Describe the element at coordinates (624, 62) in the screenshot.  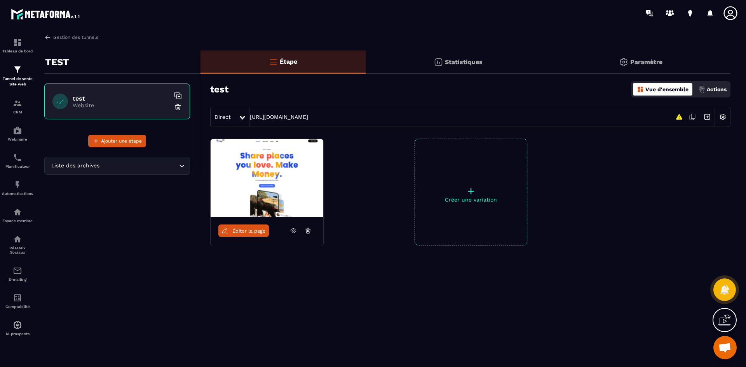
I see `img: setting-gr.5f69749f.svg` at that location.